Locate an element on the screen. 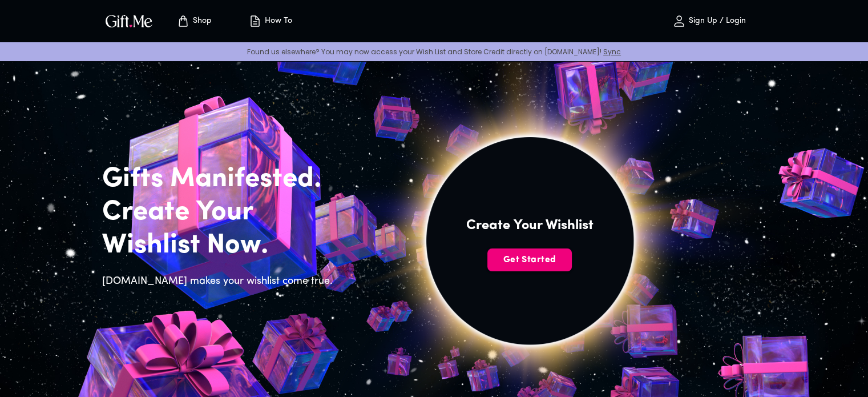  p: Shop is located at coordinates (201, 21).